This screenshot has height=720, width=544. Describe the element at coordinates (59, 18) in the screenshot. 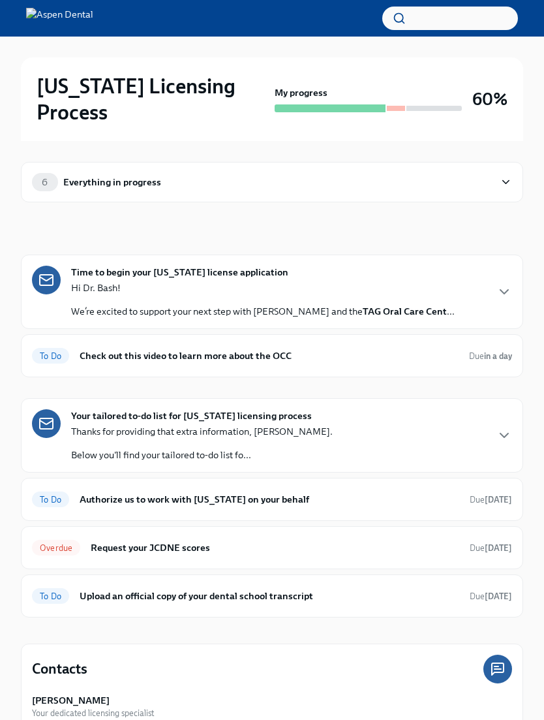

I see `img: Aspen Dental` at that location.